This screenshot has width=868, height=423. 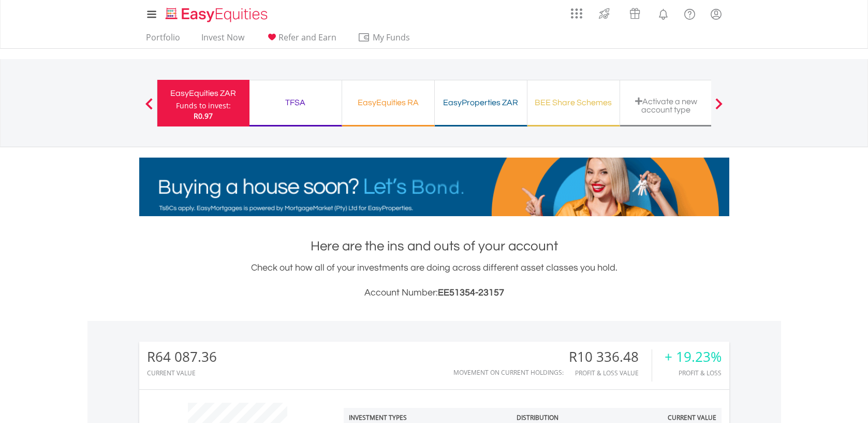 I want to click on img: EasyEquities_Logo.png, so click(x=217, y=15).